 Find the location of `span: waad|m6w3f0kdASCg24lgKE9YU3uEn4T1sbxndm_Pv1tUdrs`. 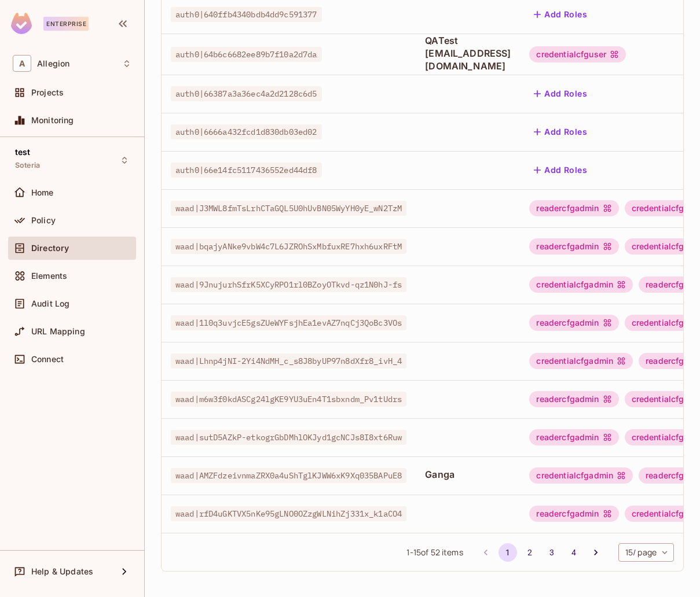

span: waad|m6w3f0kdASCg24lgKE9YU3uEn4T1sbxndm_Pv1tUdrs is located at coordinates (288, 400).